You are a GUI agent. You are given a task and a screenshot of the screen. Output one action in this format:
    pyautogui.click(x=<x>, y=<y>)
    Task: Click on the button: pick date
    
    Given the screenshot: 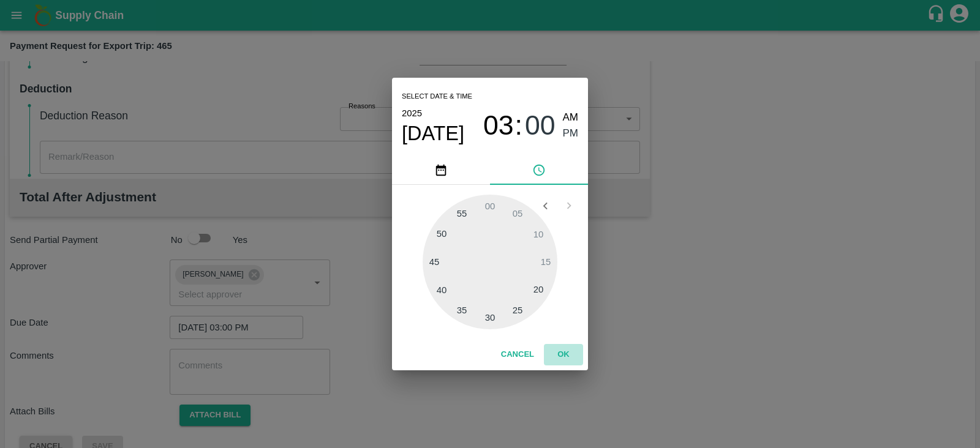 What is the action you would take?
    pyautogui.click(x=441, y=170)
    